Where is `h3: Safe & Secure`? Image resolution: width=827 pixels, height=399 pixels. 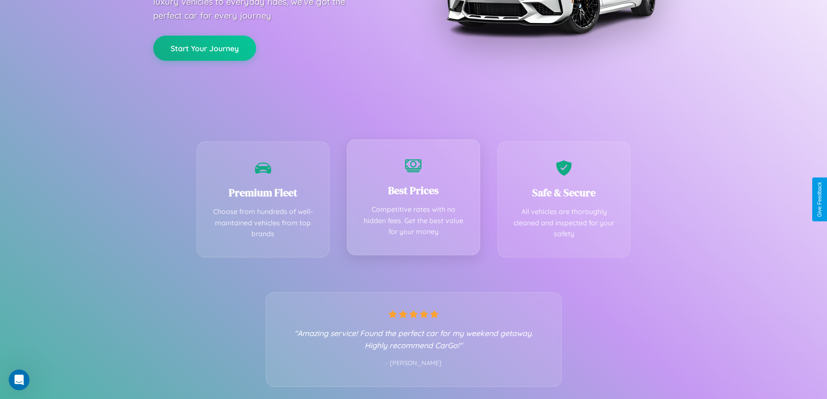
h3: Safe & Secure is located at coordinates (564, 192).